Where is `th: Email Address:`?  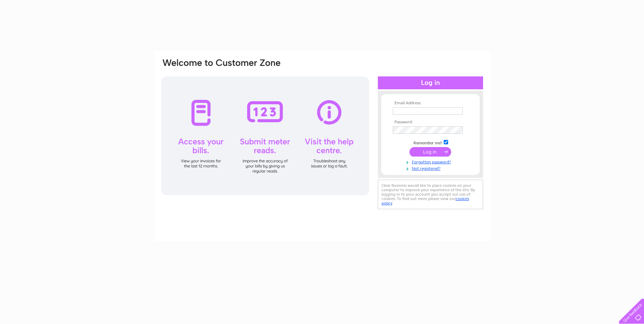 th: Email Address: is located at coordinates (430, 103).